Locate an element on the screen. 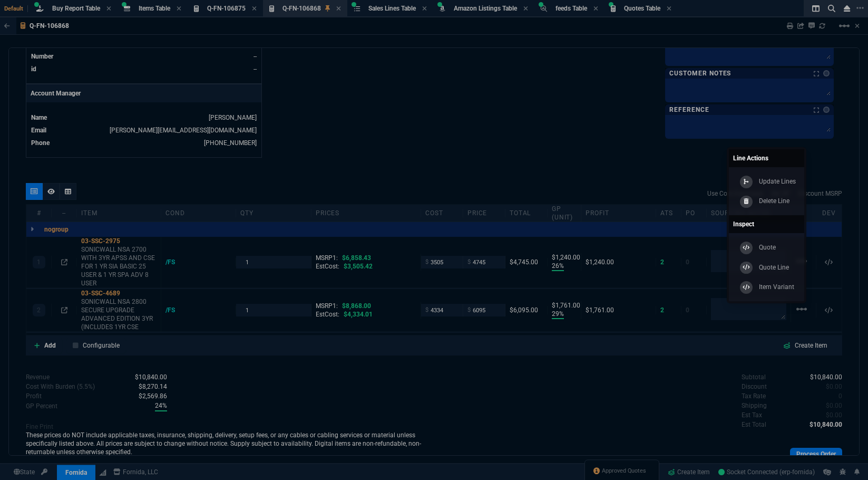 The image size is (868, 480). p: Quote is located at coordinates (767, 247).